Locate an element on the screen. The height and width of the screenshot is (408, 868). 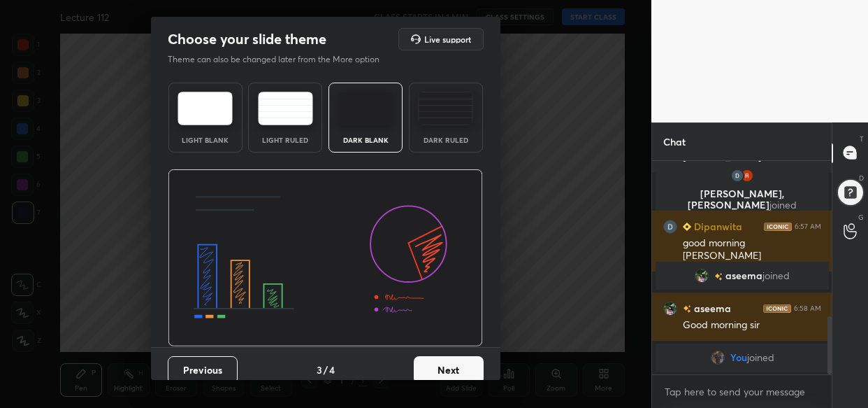
h2: Choose your slide theme is located at coordinates (247, 39).